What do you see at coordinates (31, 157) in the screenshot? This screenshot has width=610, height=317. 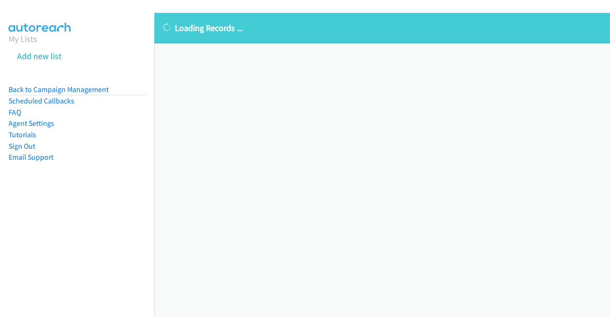 I see `a: Email Support` at bounding box center [31, 157].